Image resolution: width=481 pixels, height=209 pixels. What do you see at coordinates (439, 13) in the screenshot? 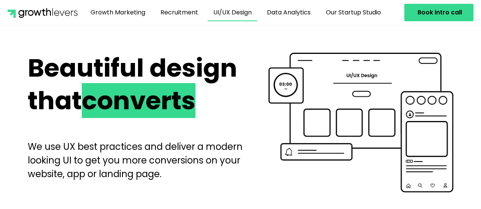
I see `span: Book intro call` at bounding box center [439, 13].